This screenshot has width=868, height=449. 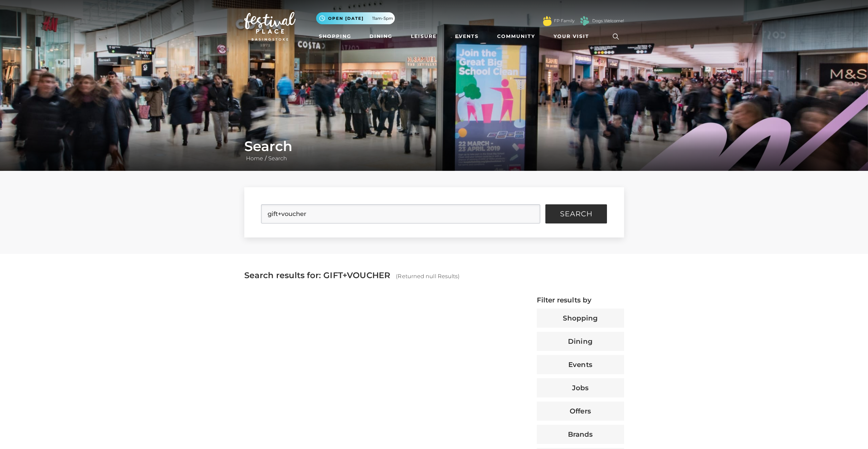 What do you see at coordinates (424, 36) in the screenshot?
I see `a: Leisure` at bounding box center [424, 36].